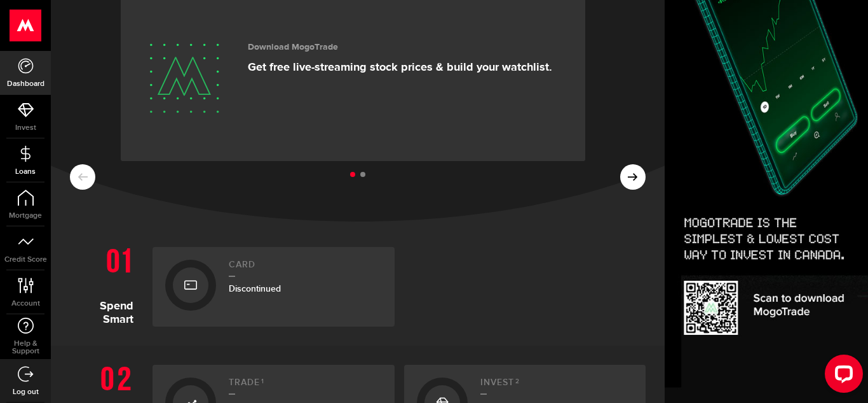 The height and width of the screenshot is (403, 868). Describe the element at coordinates (305, 386) in the screenshot. I see `h2: Trade` at that location.